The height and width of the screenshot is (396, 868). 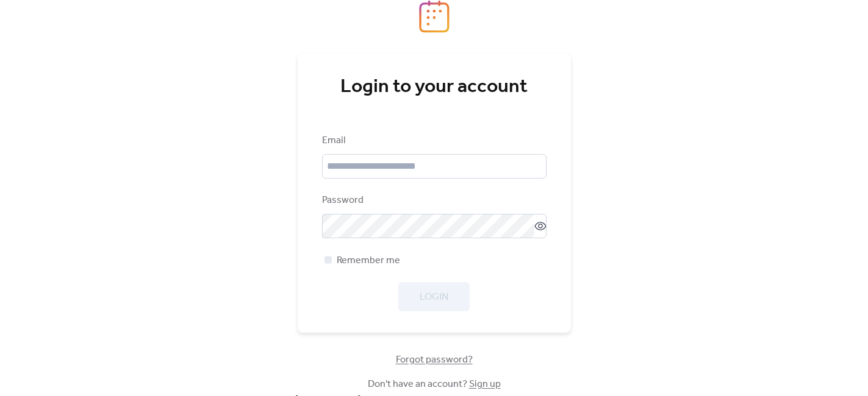 I want to click on div: Login to your account, so click(x=434, y=87).